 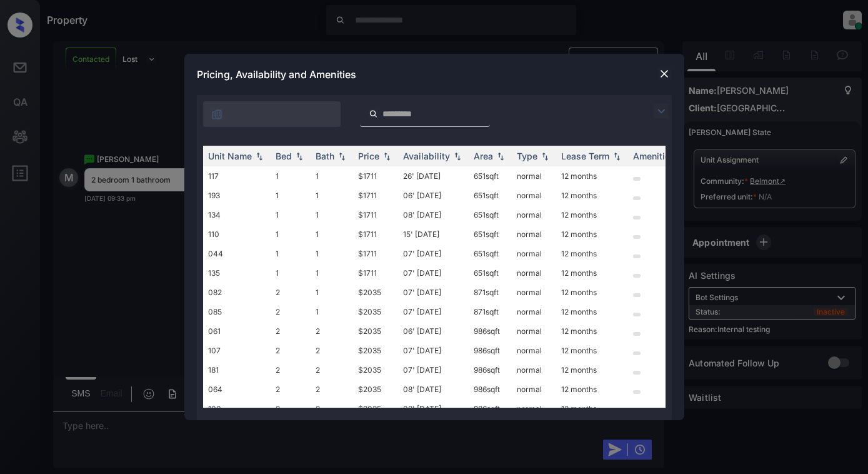 What do you see at coordinates (237, 253) in the screenshot?
I see `td: 044` at bounding box center [237, 253].